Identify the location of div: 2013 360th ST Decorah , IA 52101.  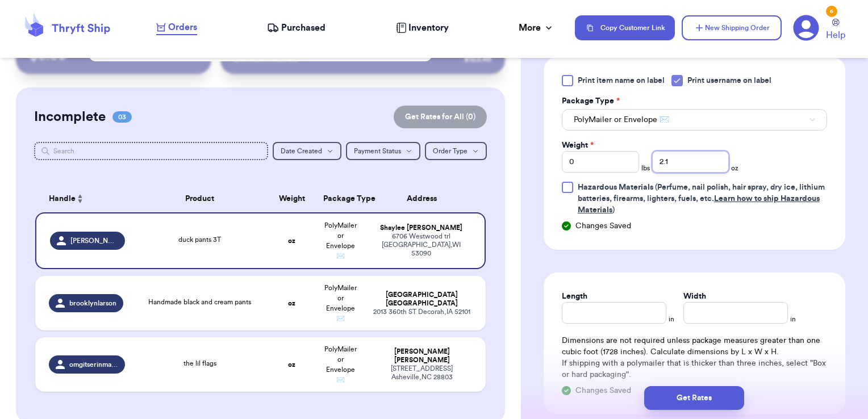
(422, 312).